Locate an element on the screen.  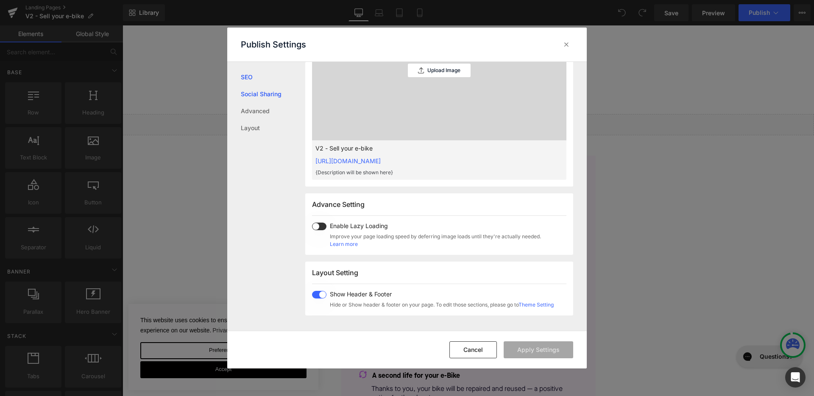
p: {Description will be shown here} is located at coordinates (426, 173).